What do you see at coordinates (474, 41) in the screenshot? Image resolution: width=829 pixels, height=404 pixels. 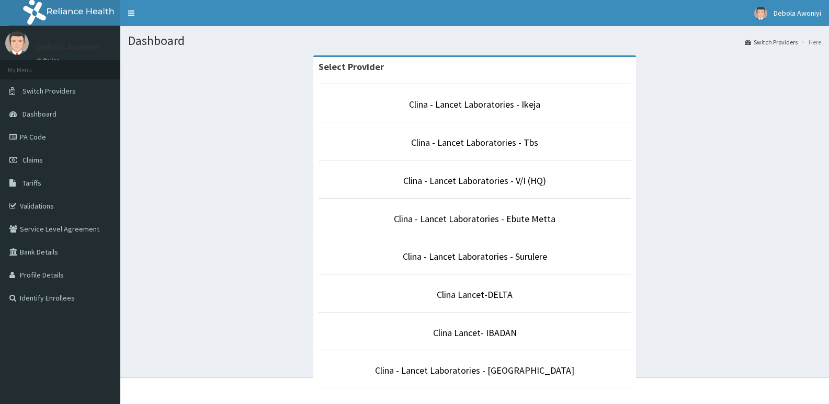 I see `h1: Dashboard` at bounding box center [474, 41].